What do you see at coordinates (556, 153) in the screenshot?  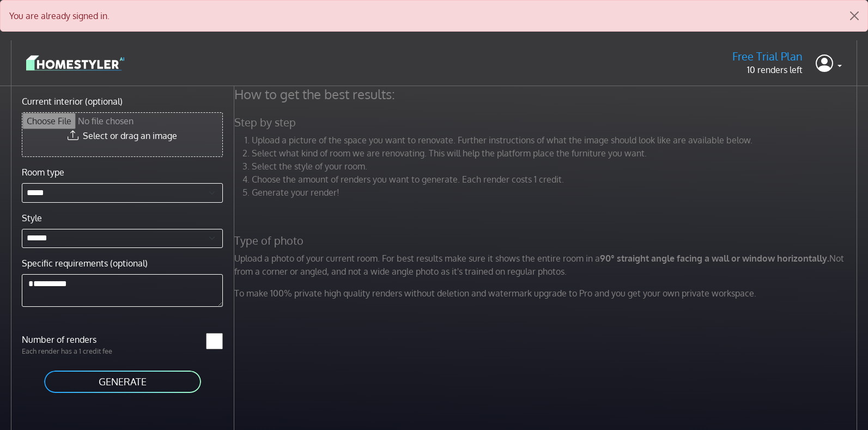 I see `li: Select what kind of room we are renovating. This will help the platform place the furniture you w...` at bounding box center [556, 153].